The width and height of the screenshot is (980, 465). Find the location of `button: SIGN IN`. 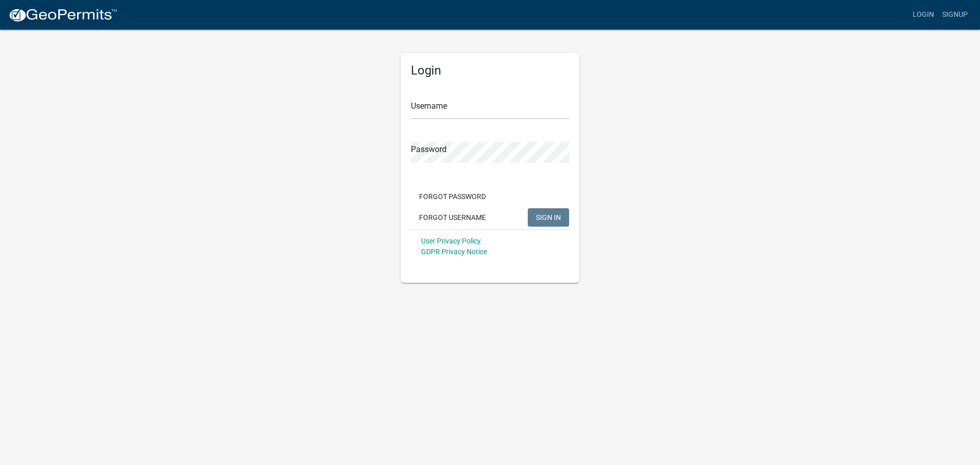

button: SIGN IN is located at coordinates (548, 218).